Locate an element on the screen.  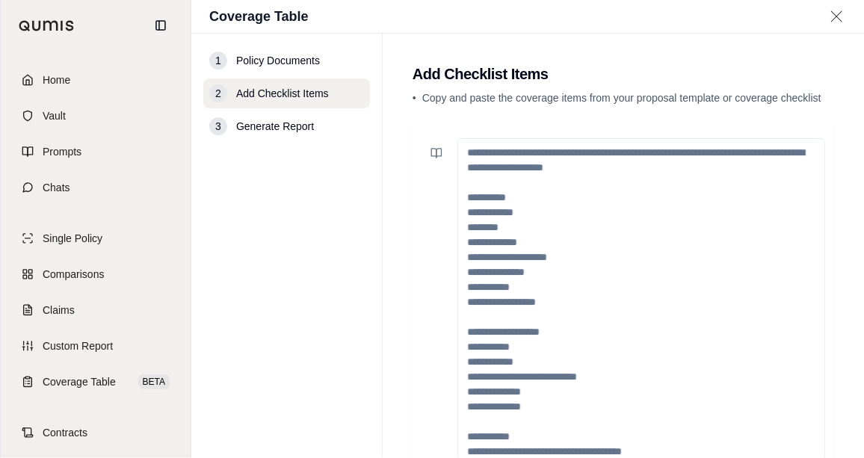
span: Add Checklist Items is located at coordinates (282, 93).